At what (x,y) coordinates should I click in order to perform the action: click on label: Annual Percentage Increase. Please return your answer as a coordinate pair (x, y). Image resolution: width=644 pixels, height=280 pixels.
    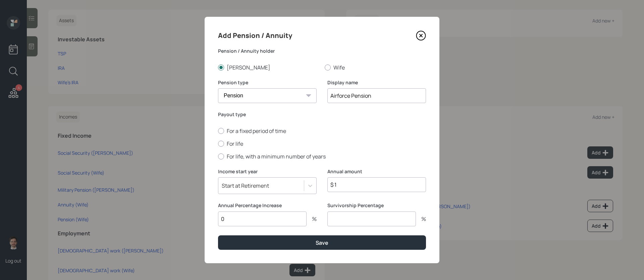
    Looking at the image, I should click on (267, 205).